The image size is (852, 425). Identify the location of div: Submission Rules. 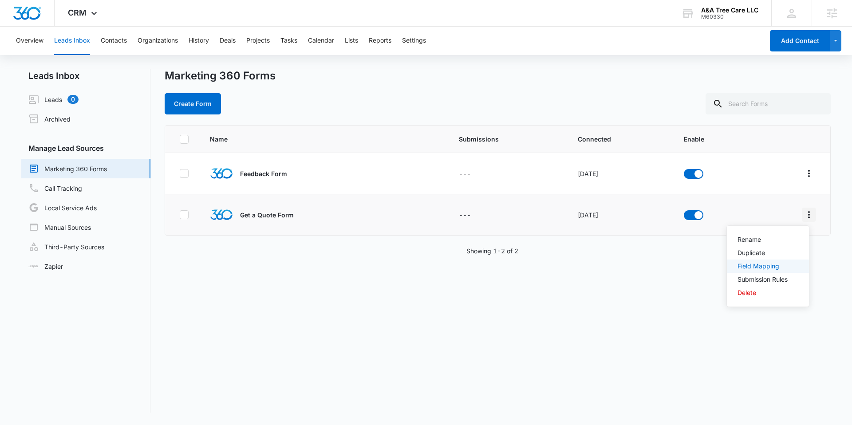
(762, 279).